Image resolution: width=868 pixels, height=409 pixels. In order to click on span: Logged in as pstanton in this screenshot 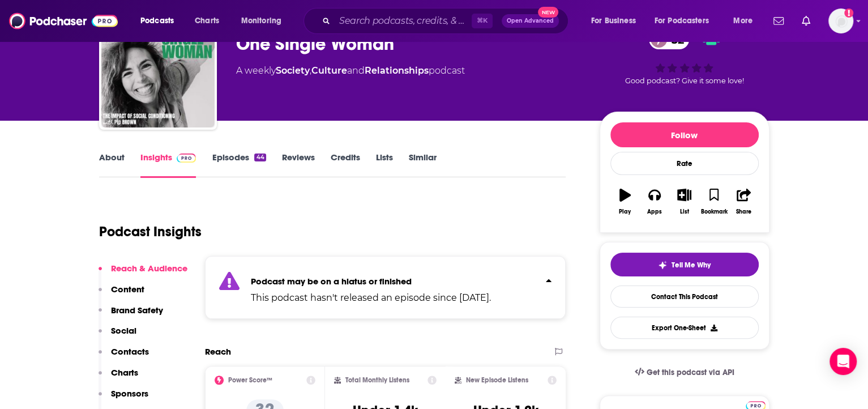, I will do `click(840, 21)`.